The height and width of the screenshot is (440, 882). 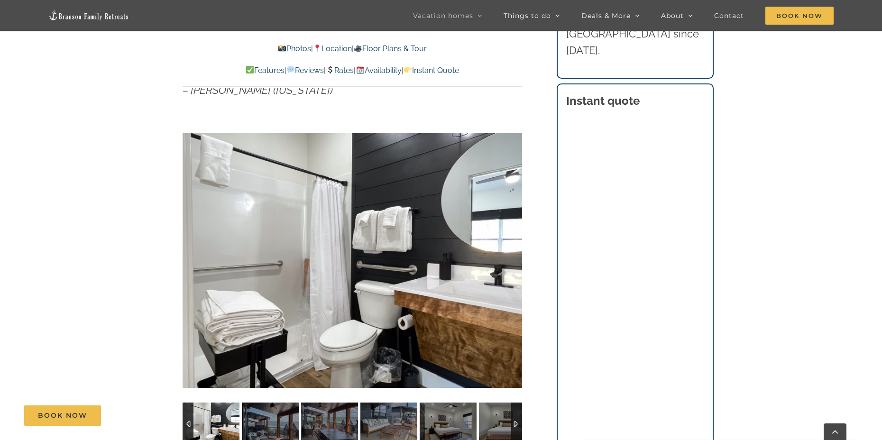 What do you see at coordinates (265, 70) in the screenshot?
I see `a: Features` at bounding box center [265, 70].